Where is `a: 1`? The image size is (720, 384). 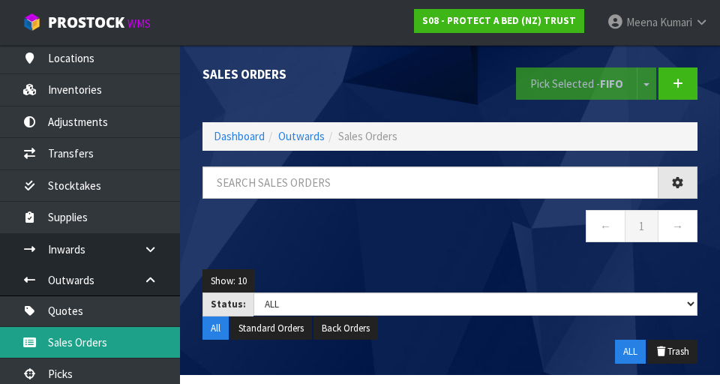 a: 1 is located at coordinates (642, 226).